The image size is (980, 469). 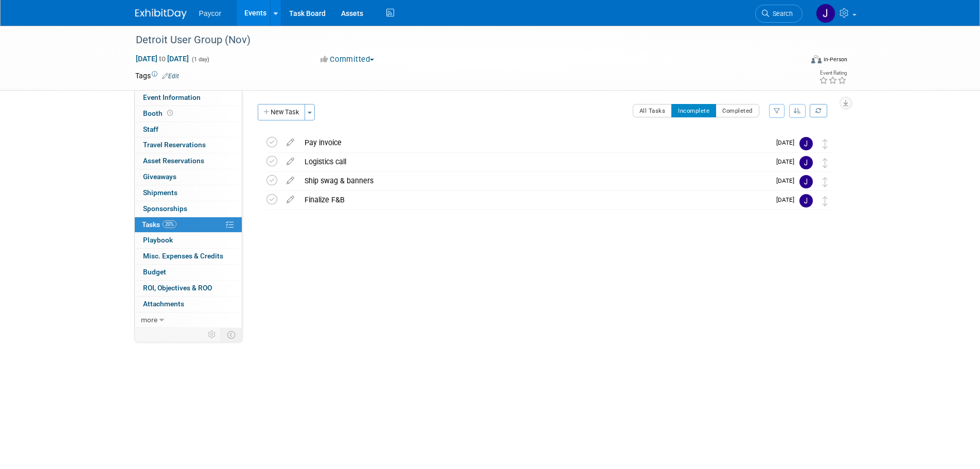 I want to click on span: Staff, so click(x=151, y=129).